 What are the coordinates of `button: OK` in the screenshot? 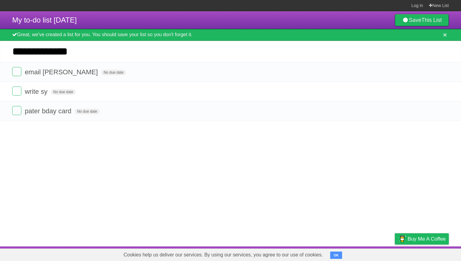 It's located at (336, 255).